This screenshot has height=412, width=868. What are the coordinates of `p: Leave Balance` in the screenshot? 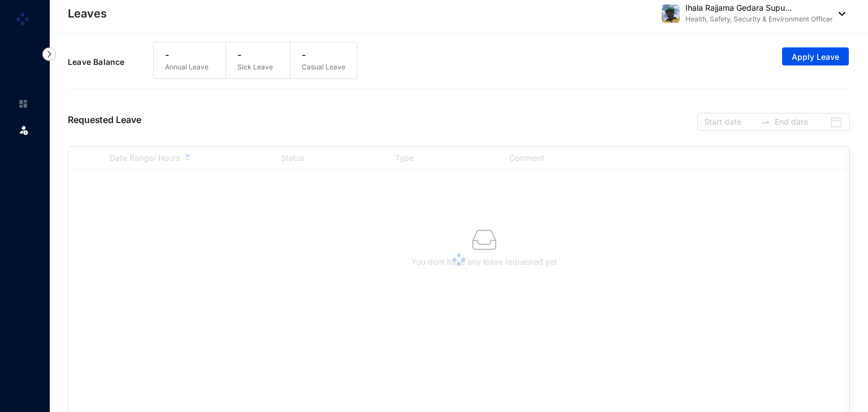 It's located at (111, 62).